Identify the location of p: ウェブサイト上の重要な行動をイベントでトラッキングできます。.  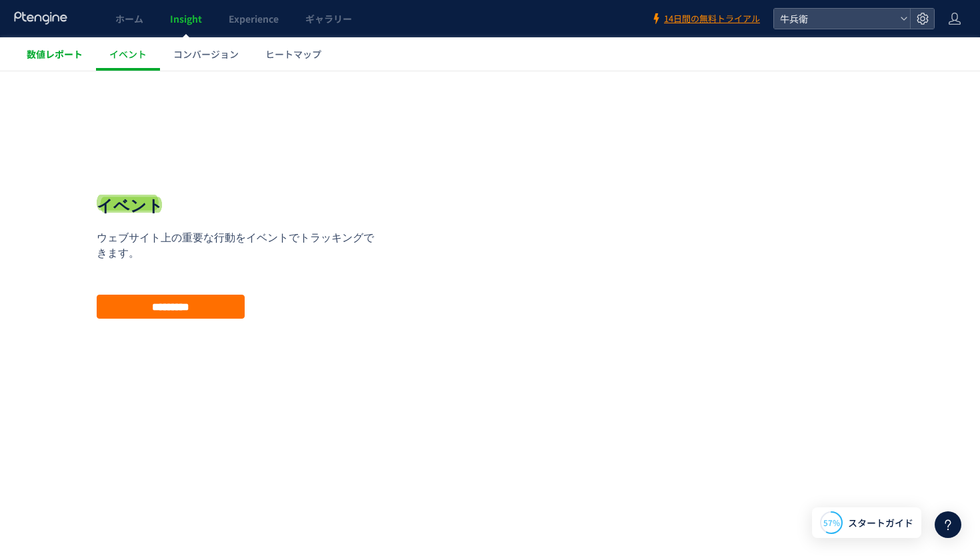
(240, 175).